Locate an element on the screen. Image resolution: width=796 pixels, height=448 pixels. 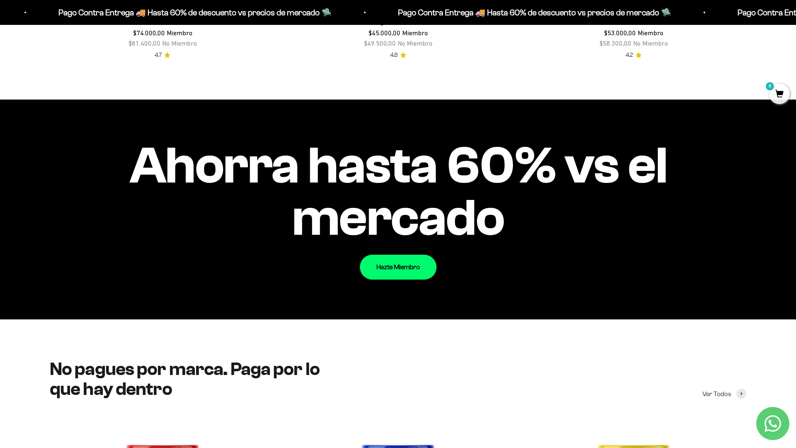
a: 0 is located at coordinates (780, 95).